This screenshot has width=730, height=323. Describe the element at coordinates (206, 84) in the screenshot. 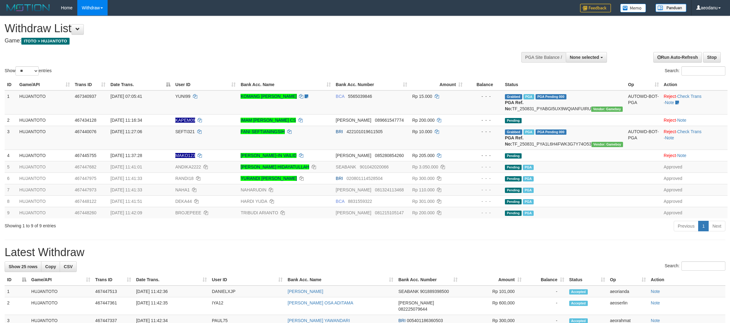

I see `th: User ID: activate to sort column ascending` at that location.